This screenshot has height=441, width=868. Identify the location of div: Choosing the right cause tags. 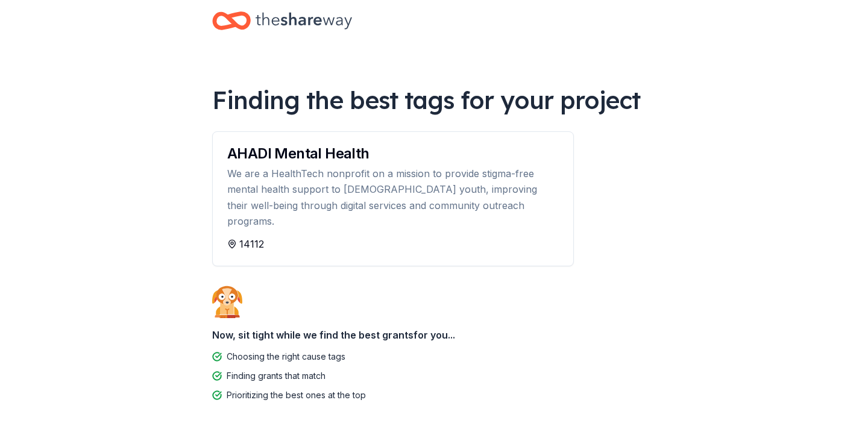
(285, 357).